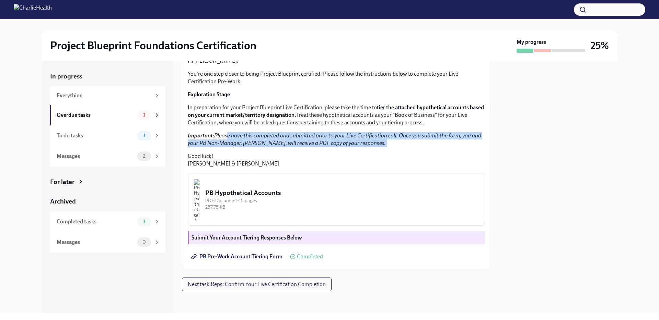  Describe the element at coordinates (209, 94) in the screenshot. I see `strong: Exploration Stage` at that location.